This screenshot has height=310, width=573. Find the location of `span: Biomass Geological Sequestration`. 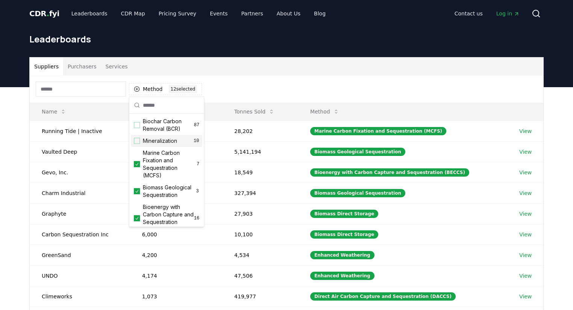

span: Biomass Geological Sequestration is located at coordinates (169, 191).